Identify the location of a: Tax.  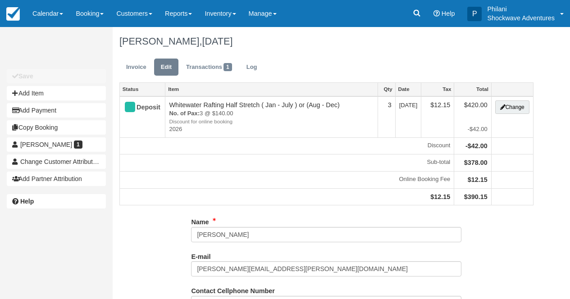
(438, 89).